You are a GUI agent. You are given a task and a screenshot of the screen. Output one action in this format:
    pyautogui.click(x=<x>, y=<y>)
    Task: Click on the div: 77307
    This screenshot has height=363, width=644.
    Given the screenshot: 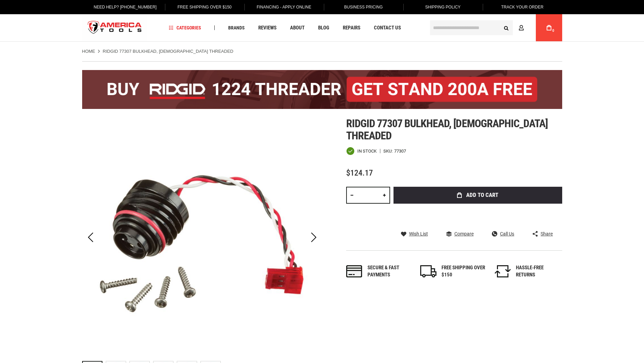 What is the action you would take?
    pyautogui.click(x=400, y=151)
    